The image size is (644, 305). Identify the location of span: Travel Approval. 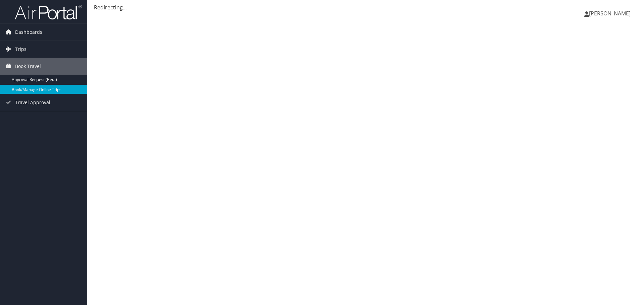
(33, 102).